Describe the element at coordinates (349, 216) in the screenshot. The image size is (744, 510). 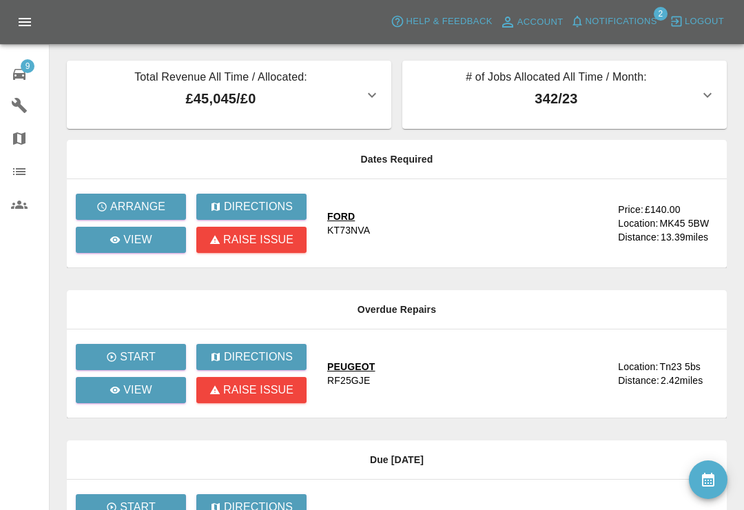
I see `div: FORD` at that location.